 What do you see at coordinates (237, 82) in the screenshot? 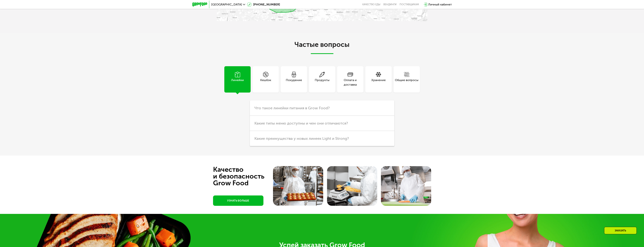
I see `div: Линейки` at bounding box center [237, 82].